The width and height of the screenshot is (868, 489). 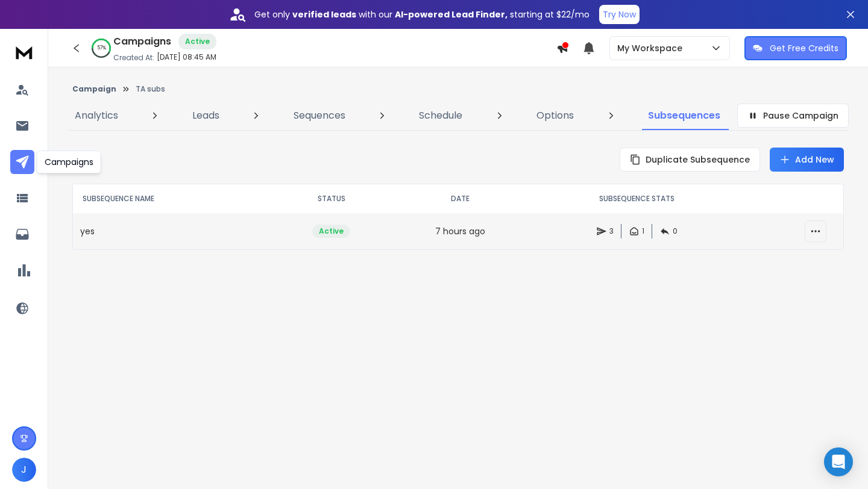 I want to click on a: Analytics, so click(x=97, y=116).